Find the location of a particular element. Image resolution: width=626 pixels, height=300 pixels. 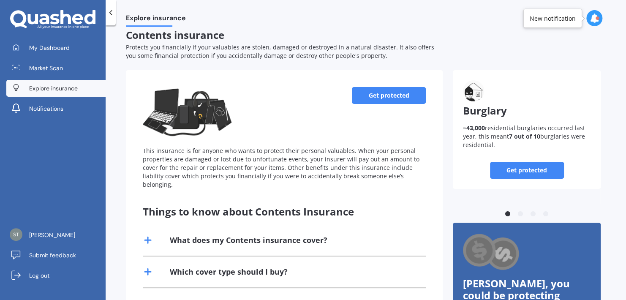

a: Submit feedback is located at coordinates (56, 255).